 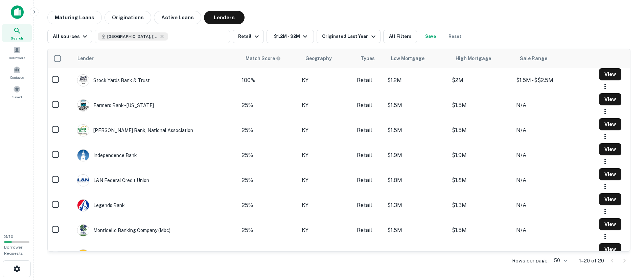 What do you see at coordinates (128, 18) in the screenshot?
I see `button: Originations` at bounding box center [128, 18].